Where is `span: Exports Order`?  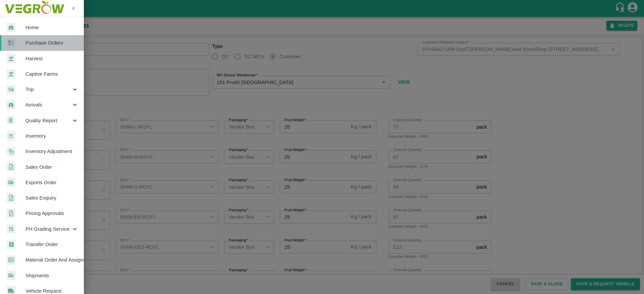 span: Exports Order is located at coordinates (52, 183).